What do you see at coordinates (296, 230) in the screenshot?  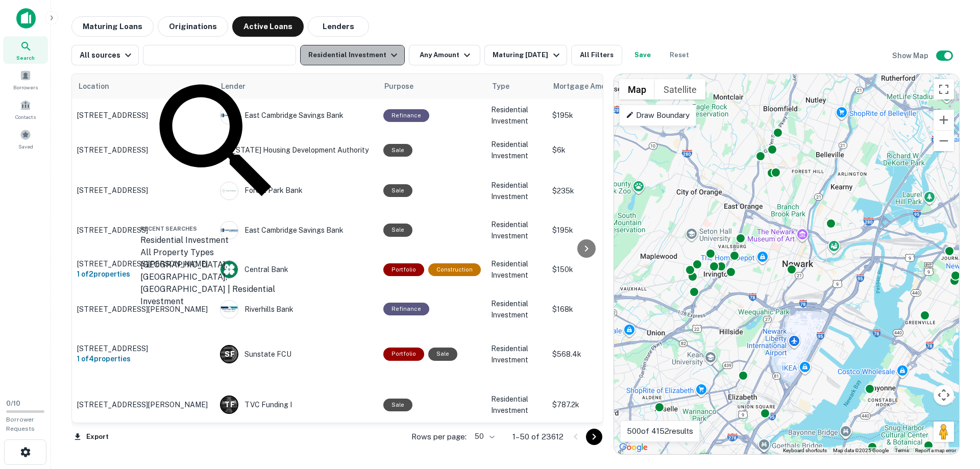 I see `div: East Cambridge Savings Bank` at bounding box center [296, 230].